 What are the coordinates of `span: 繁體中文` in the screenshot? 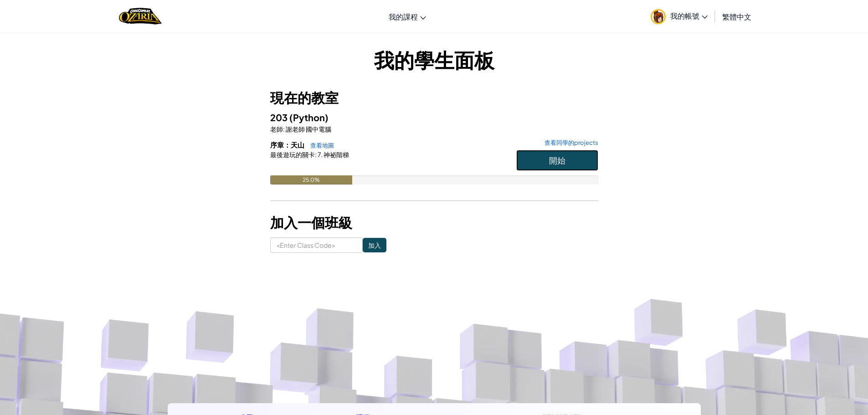 It's located at (737, 16).